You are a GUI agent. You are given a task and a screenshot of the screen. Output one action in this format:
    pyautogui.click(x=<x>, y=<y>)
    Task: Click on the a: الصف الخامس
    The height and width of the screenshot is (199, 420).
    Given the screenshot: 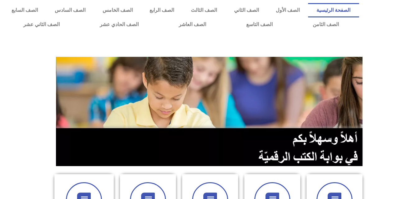 What is the action you would take?
    pyautogui.click(x=117, y=10)
    